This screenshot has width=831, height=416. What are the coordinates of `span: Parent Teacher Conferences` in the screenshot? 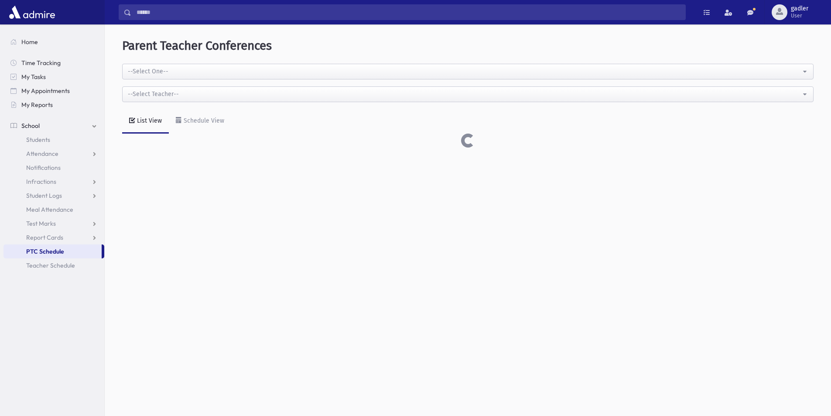 It's located at (197, 45).